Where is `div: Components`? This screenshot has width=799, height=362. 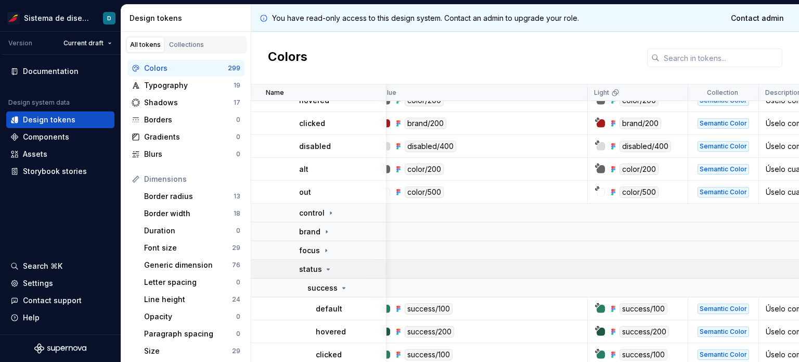 div: Components is located at coordinates (46, 137).